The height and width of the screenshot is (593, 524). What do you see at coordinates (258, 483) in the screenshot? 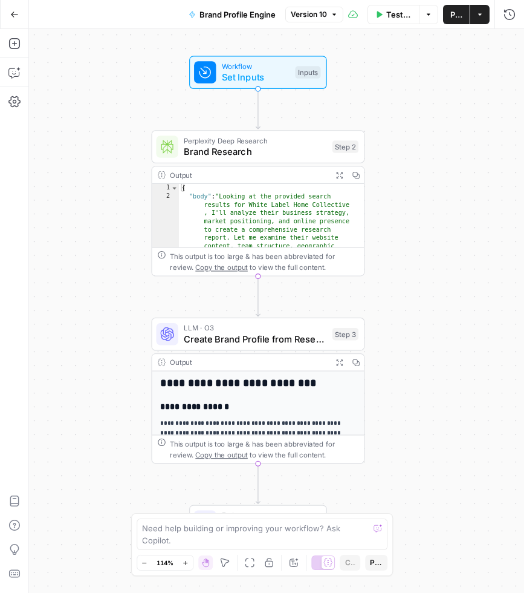
I see `g: Edge from step_3 to end` at bounding box center [258, 483].